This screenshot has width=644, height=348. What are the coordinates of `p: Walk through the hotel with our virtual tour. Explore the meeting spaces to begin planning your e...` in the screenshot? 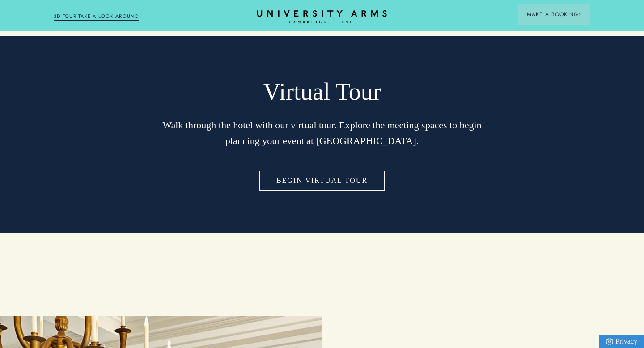 It's located at (322, 133).